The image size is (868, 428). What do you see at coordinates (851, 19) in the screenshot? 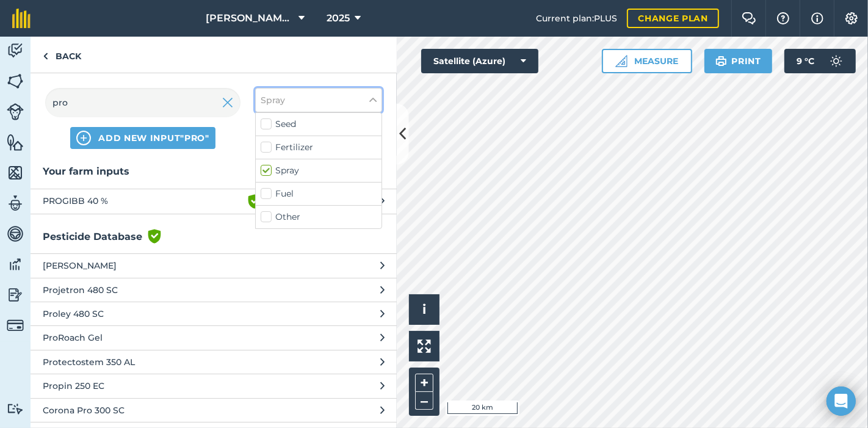
I see `img: A cog icon` at bounding box center [851, 19].